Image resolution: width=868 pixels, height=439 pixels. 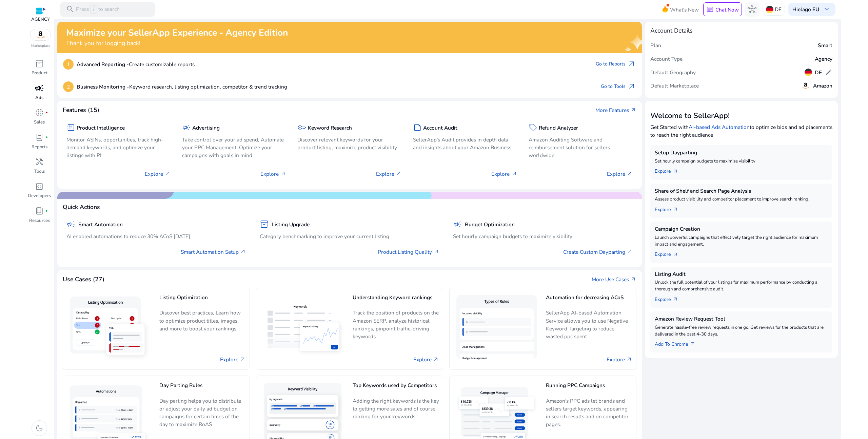 What do you see at coordinates (40, 137) in the screenshot?
I see `span: lab_profile` at bounding box center [40, 137].